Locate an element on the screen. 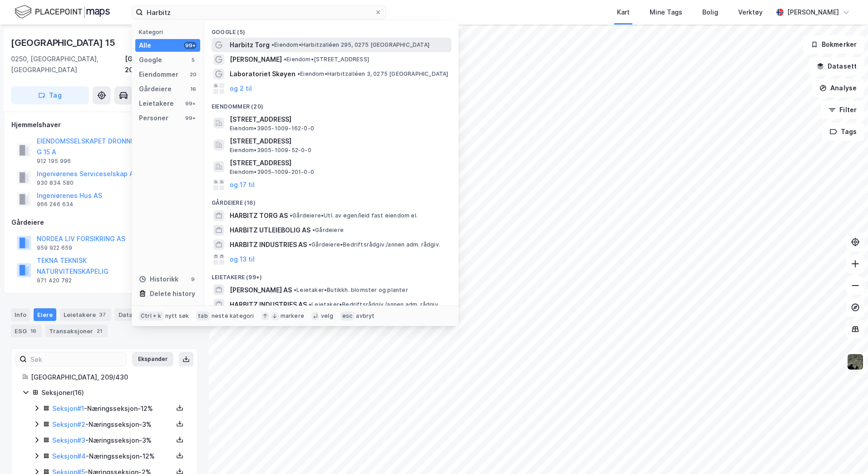  button: Bokmerker is located at coordinates (834, 45).